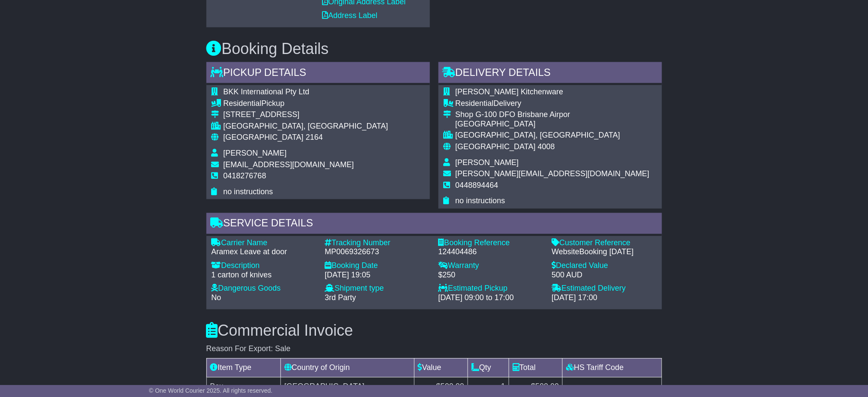  What do you see at coordinates (377, 266) in the screenshot?
I see `div: Booking Date` at bounding box center [377, 266].